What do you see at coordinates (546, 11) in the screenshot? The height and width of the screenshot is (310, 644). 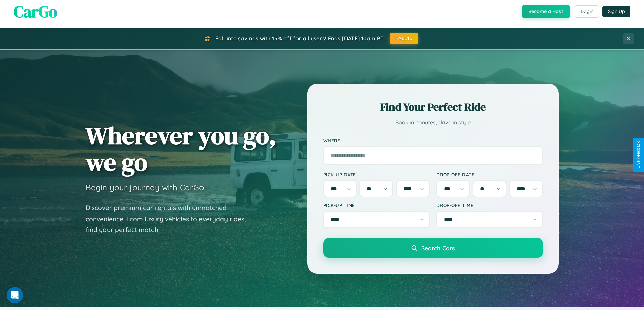 I see `button: Become a Host` at bounding box center [546, 11].